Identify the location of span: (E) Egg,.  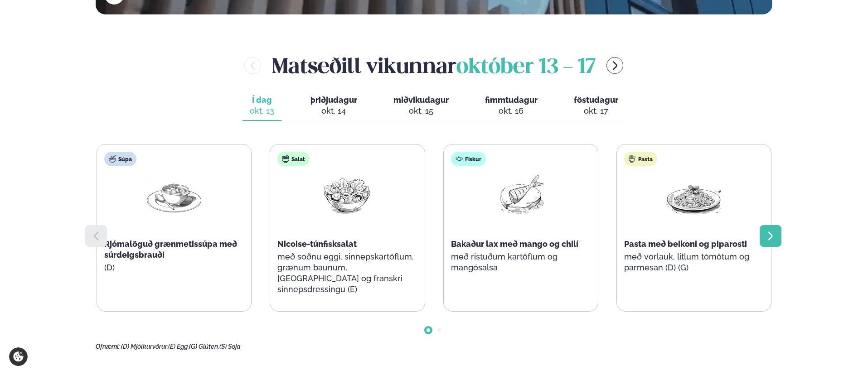
(179, 347).